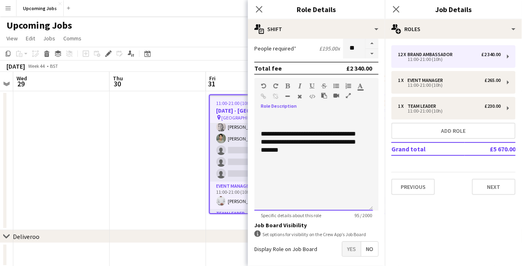  I want to click on button: Strikethrough, so click(324, 86).